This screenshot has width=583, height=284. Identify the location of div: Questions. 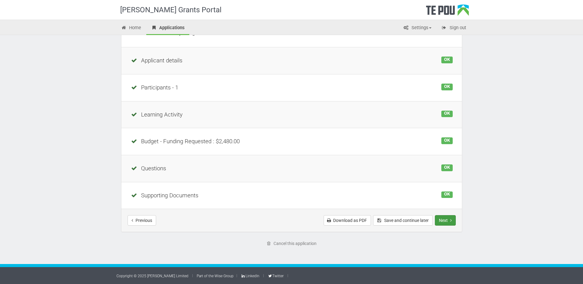
(291, 168).